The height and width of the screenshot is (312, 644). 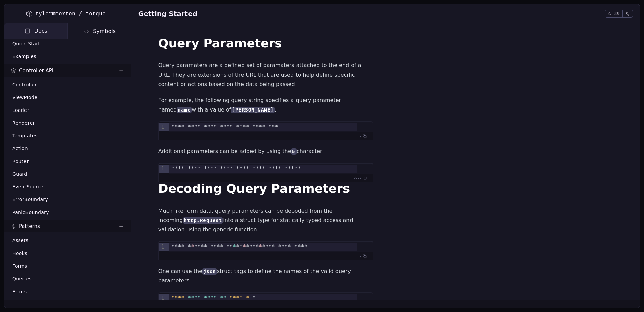 What do you see at coordinates (26, 43) in the screenshot?
I see `span: Quick Start` at bounding box center [26, 43].